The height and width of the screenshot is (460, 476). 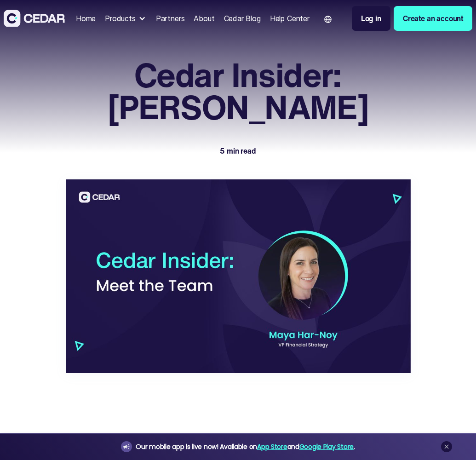 I want to click on span: Google Play Store, so click(x=326, y=447).